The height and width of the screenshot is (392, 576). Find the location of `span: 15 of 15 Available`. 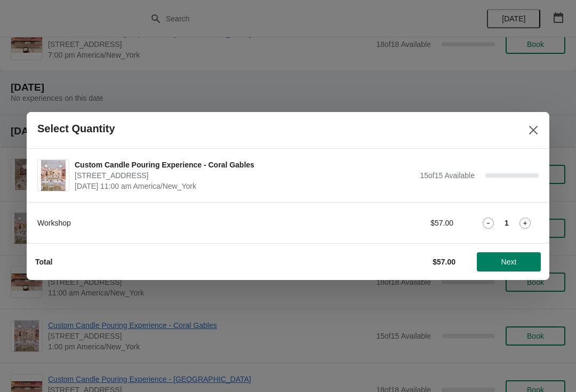

span: 15 of 15 Available is located at coordinates (447, 176).